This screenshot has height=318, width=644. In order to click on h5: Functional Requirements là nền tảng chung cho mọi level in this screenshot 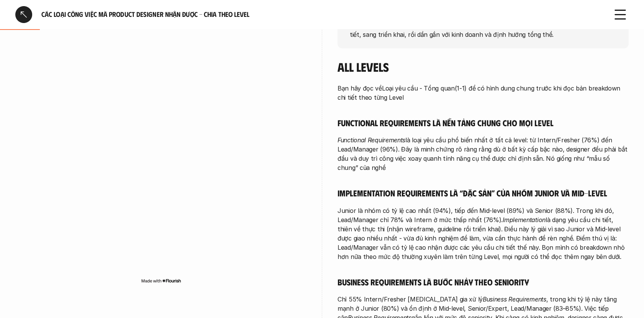, I will do `click(483, 122)`.